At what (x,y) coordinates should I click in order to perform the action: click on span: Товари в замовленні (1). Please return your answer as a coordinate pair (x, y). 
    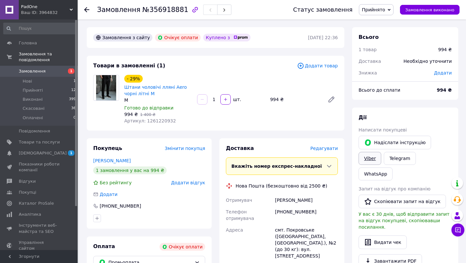
    Looking at the image, I should click on (129, 65).